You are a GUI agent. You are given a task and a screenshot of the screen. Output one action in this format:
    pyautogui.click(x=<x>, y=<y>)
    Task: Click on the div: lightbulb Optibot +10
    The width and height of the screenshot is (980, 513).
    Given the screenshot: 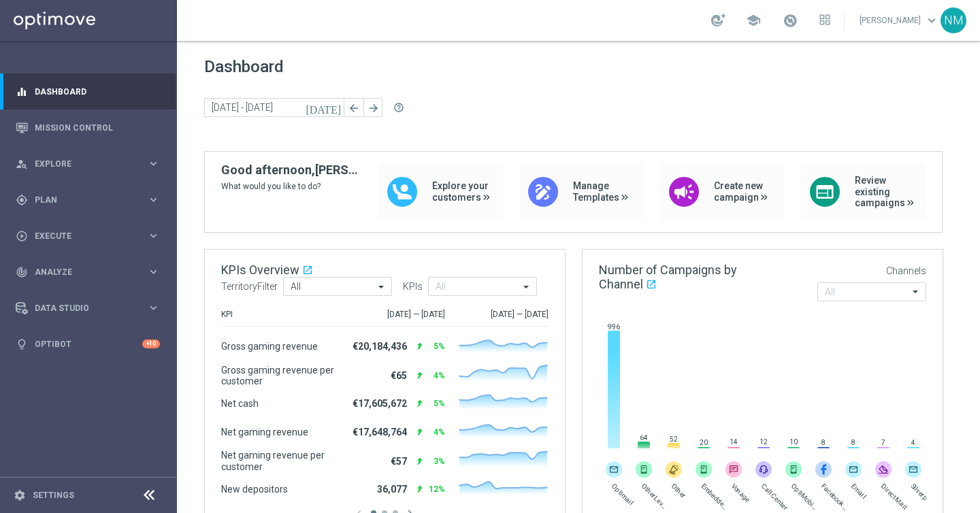 What is the action you would take?
    pyautogui.click(x=88, y=344)
    